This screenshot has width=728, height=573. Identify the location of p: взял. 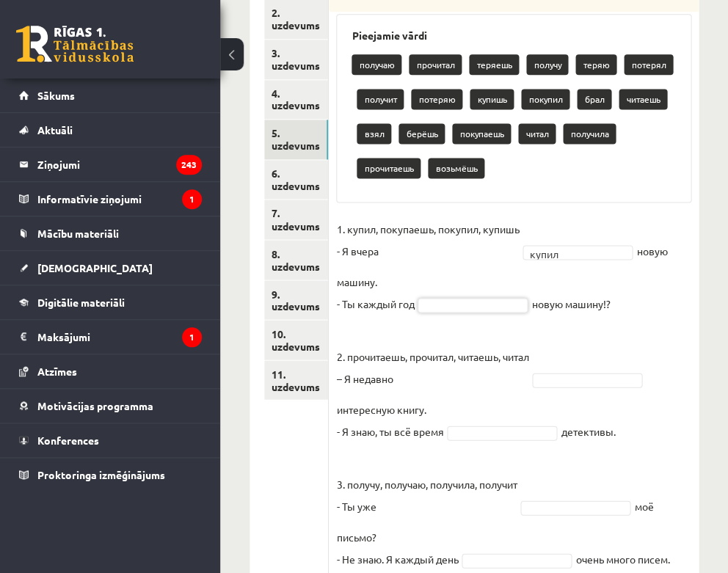
(374, 133).